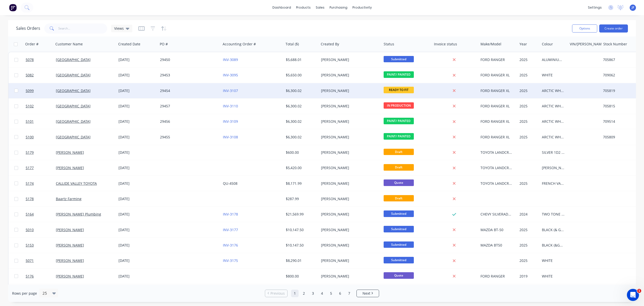 The height and width of the screenshot is (306, 644). I want to click on div: 705815, so click(622, 106).